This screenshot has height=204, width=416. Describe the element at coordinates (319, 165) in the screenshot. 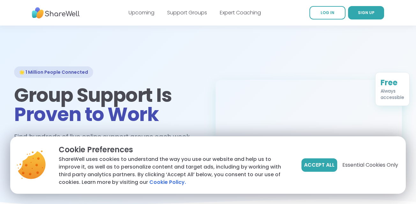

I see `span: Accept All` at that location.